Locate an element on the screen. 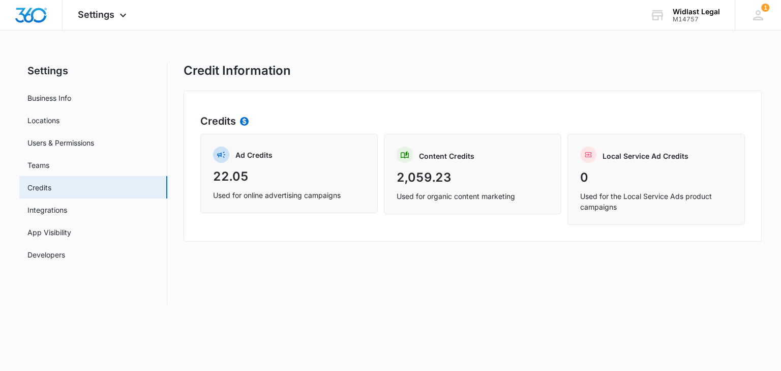 The width and height of the screenshot is (781, 371). p: Local Service Ad Credits is located at coordinates (645, 156).